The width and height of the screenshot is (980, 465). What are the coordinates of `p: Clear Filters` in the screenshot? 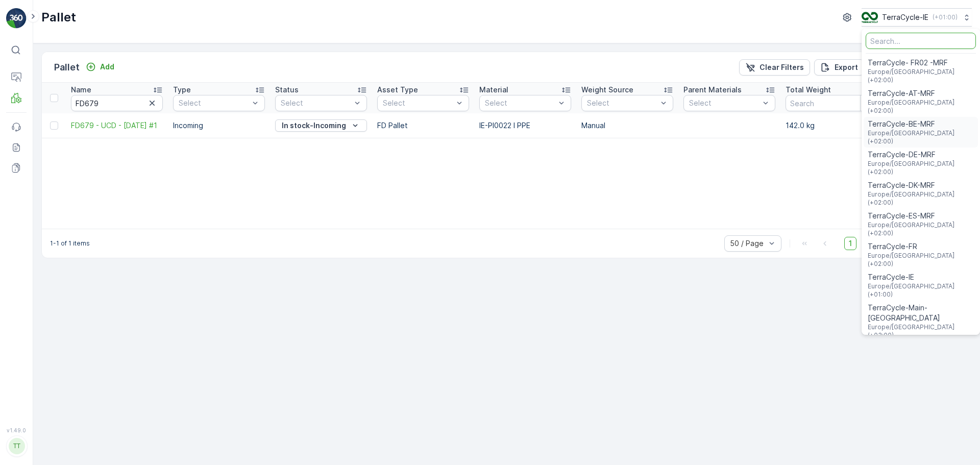 It's located at (781, 67).